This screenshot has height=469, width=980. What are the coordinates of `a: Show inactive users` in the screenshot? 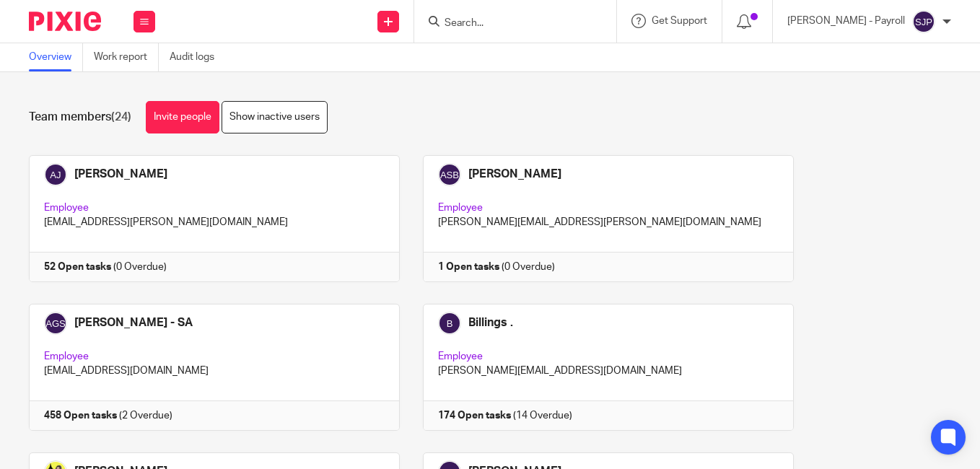 It's located at (274, 116).